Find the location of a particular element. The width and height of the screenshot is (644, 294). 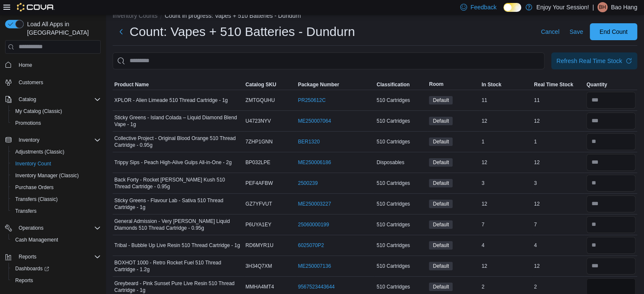

button: Inventory Count is located at coordinates (56, 164).